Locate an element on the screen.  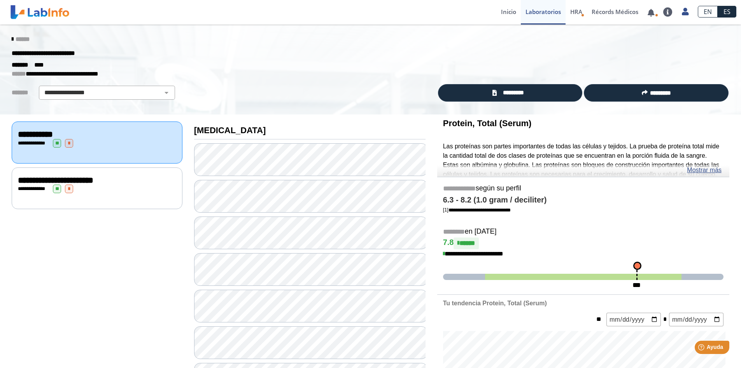
p: Las proteínas son partes importantes de todas las células y tejidos. La prueba de proteína total ... is located at coordinates (583, 160).